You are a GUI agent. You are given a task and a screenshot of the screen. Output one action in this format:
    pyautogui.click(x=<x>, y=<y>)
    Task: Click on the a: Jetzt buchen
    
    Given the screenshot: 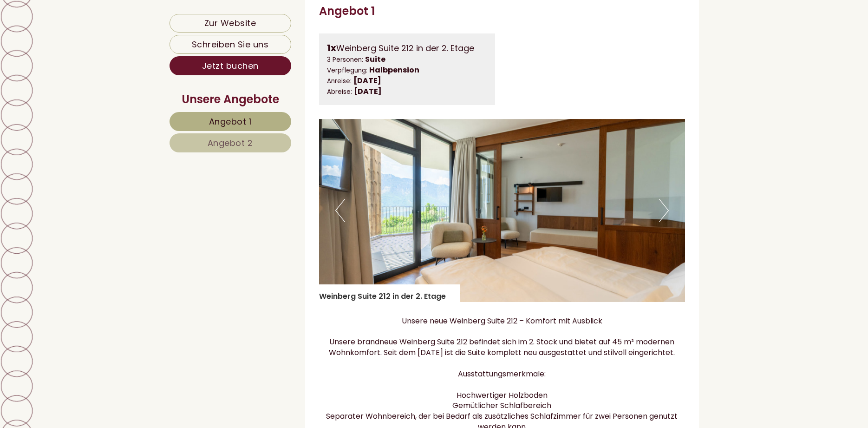 What is the action you would take?
    pyautogui.click(x=230, y=65)
    